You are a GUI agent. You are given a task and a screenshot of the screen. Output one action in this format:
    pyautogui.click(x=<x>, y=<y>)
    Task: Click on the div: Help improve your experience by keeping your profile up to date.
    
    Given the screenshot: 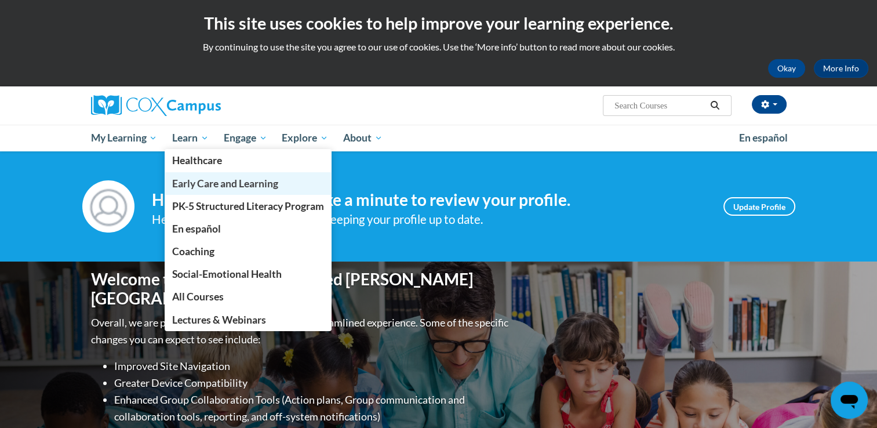 What is the action you would take?
    pyautogui.click(x=429, y=219)
    